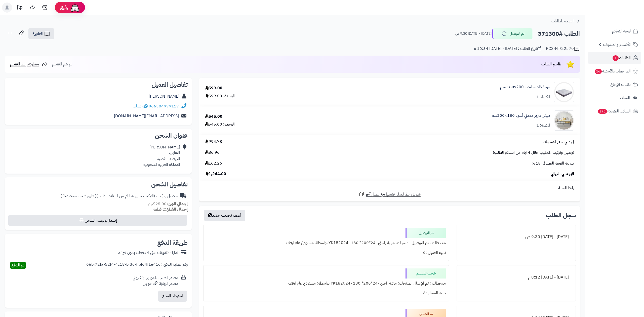 This screenshot has height=317, width=644. What do you see at coordinates (173, 296) in the screenshot?
I see `button: استرداد المبلغ` at bounding box center [173, 296].